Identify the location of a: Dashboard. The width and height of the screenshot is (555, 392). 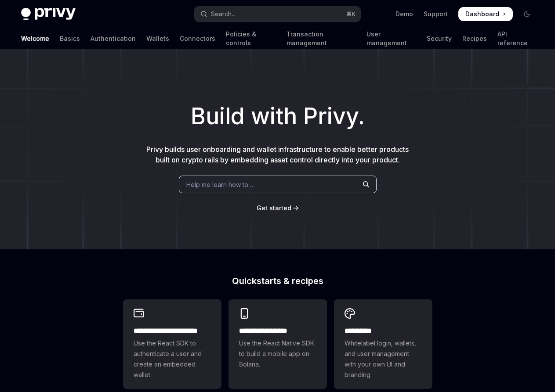
(486, 14).